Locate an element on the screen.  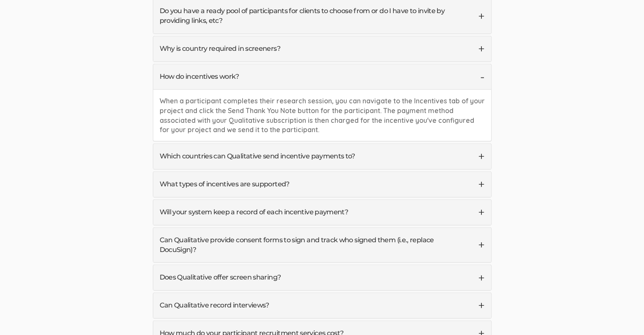
a: Will your system keep a record of each incentive payment? is located at coordinates (322, 212).